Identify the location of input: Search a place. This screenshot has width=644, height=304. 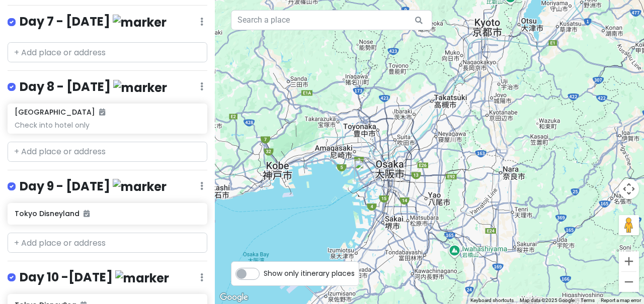
(332, 20).